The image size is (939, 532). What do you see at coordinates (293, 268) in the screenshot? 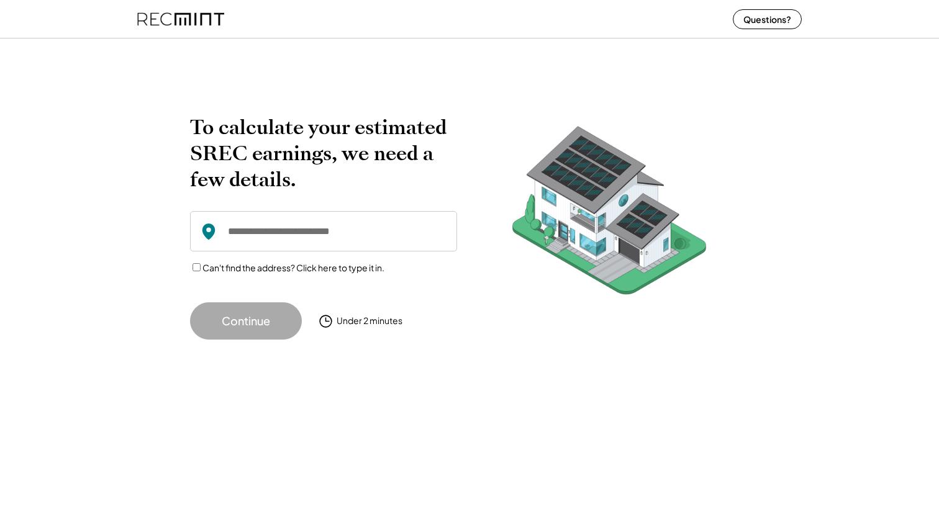
I see `label: Can't find the address? Click here to type it in.` at bounding box center [293, 268].